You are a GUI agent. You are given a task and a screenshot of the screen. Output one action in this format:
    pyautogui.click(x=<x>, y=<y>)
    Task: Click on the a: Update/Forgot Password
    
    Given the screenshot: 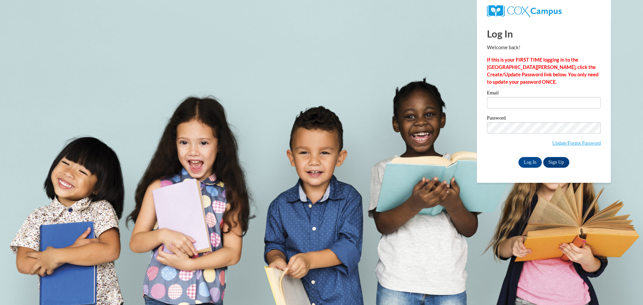 What is the action you would take?
    pyautogui.click(x=577, y=143)
    